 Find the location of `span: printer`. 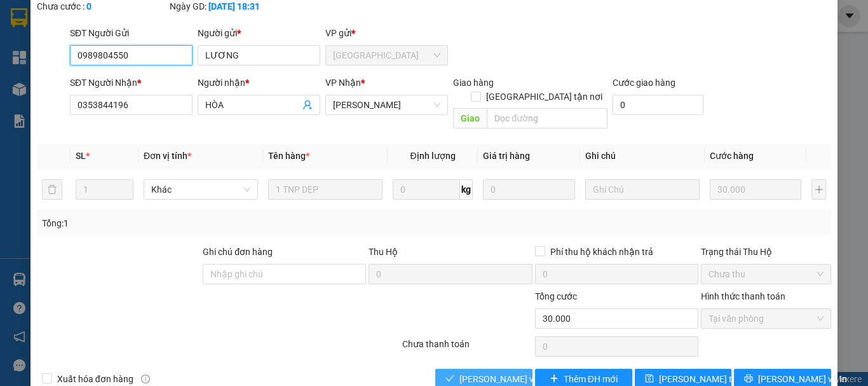

span: printer is located at coordinates (749, 378).